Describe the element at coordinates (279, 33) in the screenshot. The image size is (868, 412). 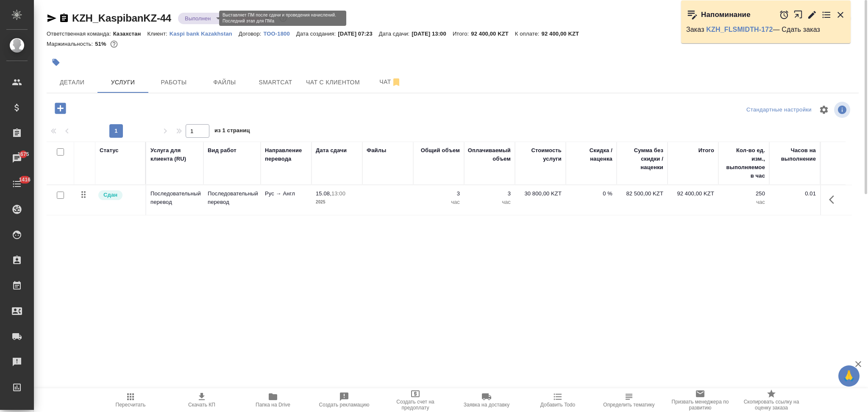
I see `a: ТОО-1800` at that location.